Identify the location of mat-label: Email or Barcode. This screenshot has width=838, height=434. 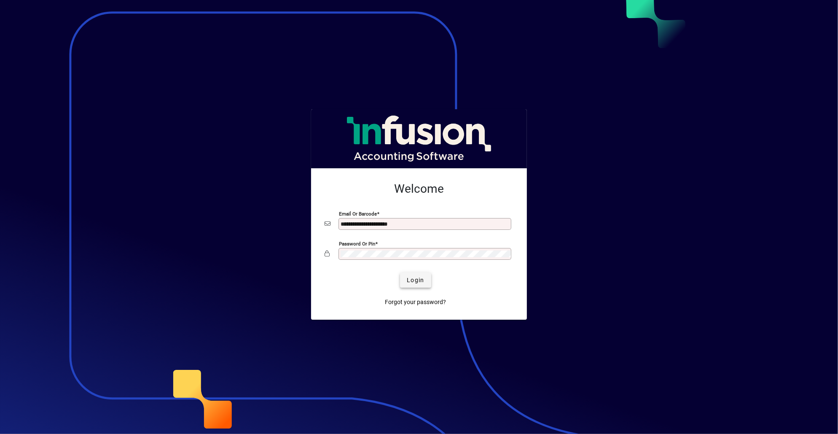
(358, 214).